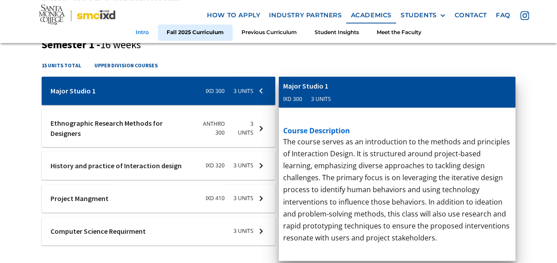 The height and width of the screenshot is (263, 557). What do you see at coordinates (503, 15) in the screenshot?
I see `a: faq` at bounding box center [503, 15].